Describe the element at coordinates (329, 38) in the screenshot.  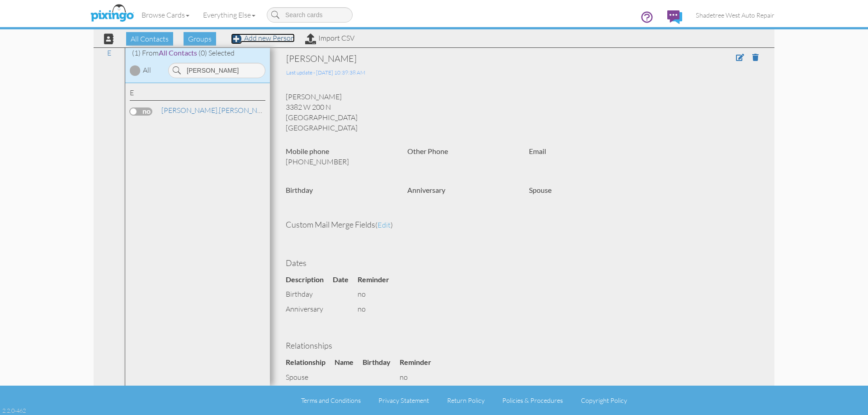
I see `a: Import CSV` at that location.